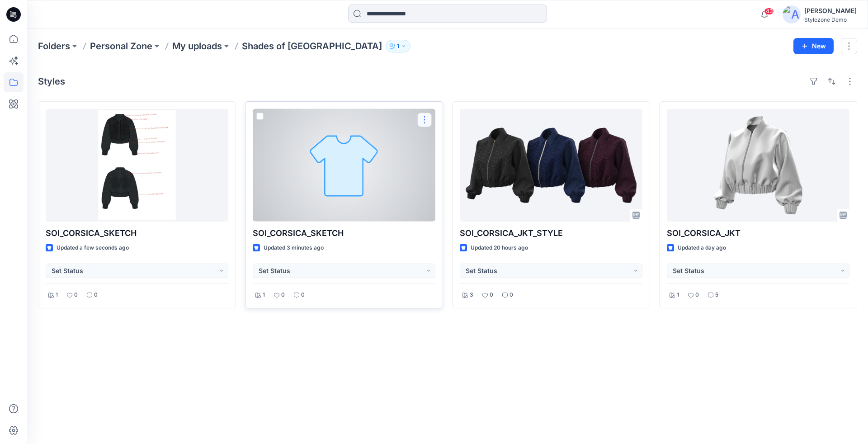 The height and width of the screenshot is (444, 868). I want to click on a: SOI_CORSICA_JKT, so click(758, 165).